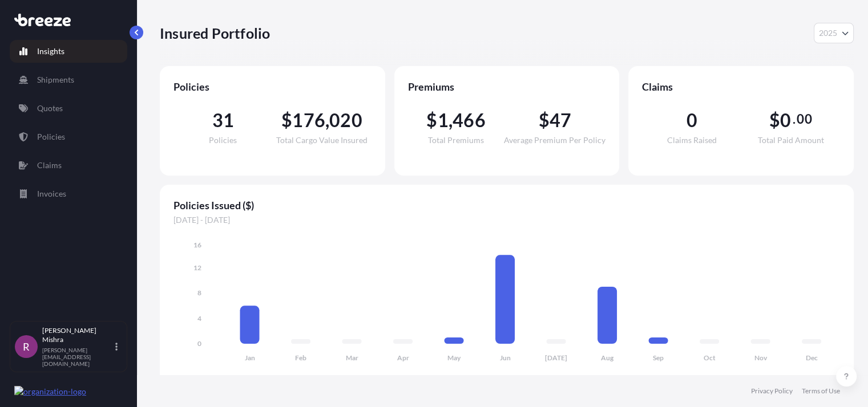  Describe the element at coordinates (771, 392) in the screenshot. I see `a: Privacy Policy` at that location.